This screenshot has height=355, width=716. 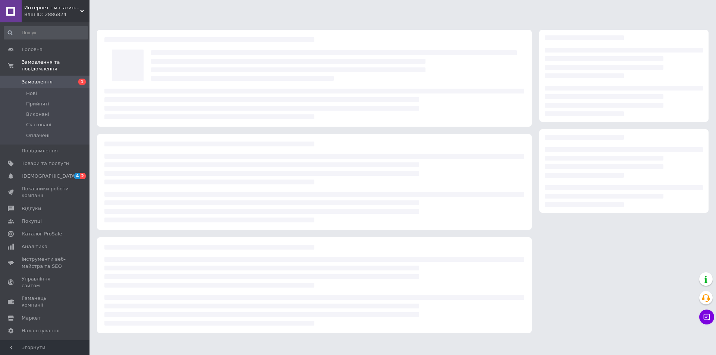 What do you see at coordinates (77, 176) in the screenshot?
I see `span: 4` at bounding box center [77, 176].